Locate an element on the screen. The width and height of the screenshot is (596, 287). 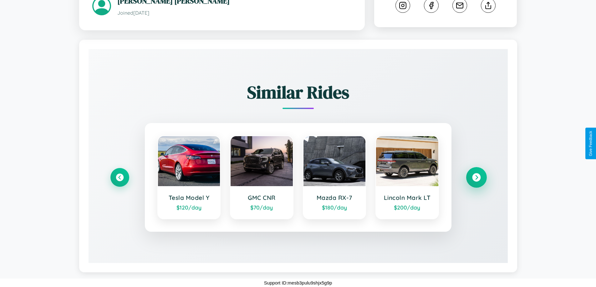
a: Tesla Model Y$120/day is located at coordinates (189, 178).